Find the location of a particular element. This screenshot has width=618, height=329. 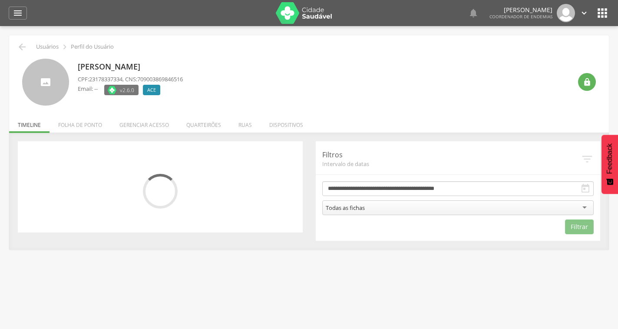

li: Folha de ponto is located at coordinates (80, 122).